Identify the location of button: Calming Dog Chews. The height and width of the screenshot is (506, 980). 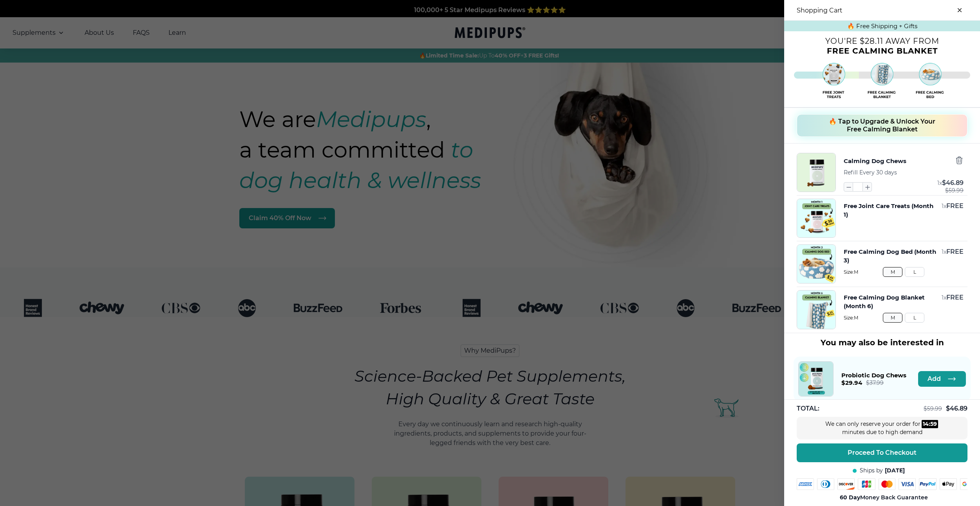
(875, 161).